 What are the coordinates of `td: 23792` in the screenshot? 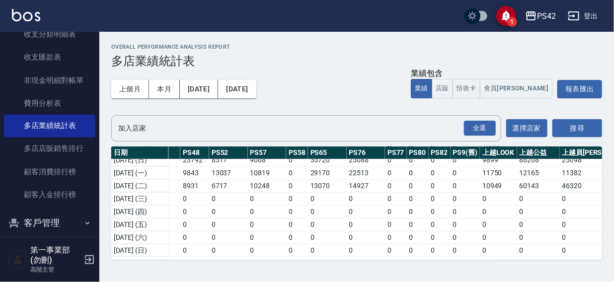 It's located at (195, 160).